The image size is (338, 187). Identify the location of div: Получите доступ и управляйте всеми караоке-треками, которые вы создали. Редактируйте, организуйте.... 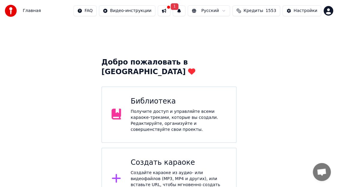
(179, 121).